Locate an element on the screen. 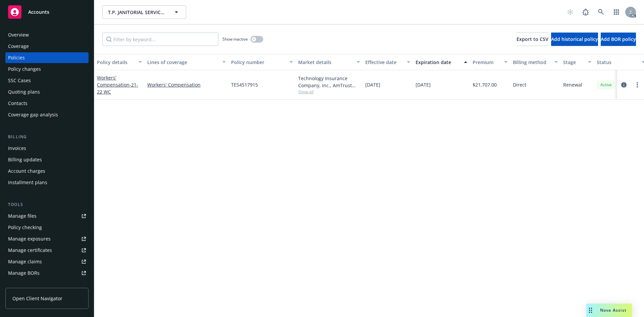 The image size is (644, 317). div: Market details is located at coordinates (326, 62).